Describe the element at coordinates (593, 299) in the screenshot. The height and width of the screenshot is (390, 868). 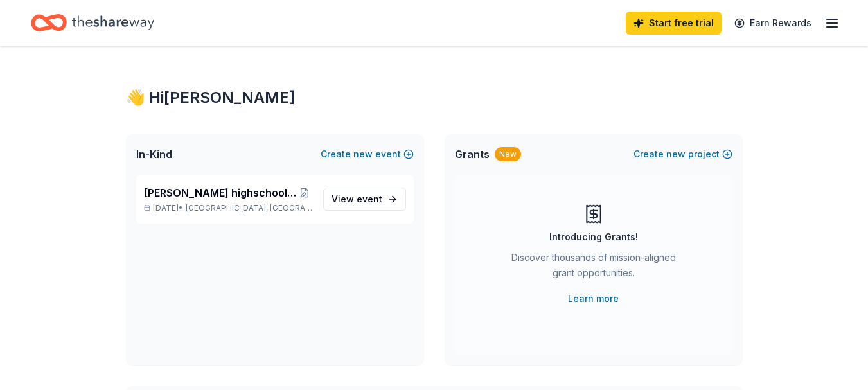
I see `a: Learn more` at that location.